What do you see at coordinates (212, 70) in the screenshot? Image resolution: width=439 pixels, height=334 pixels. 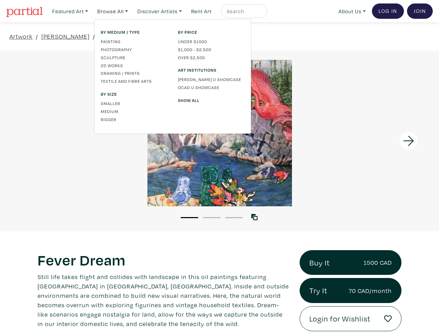 I see `span: Art Institutions` at bounding box center [212, 70].